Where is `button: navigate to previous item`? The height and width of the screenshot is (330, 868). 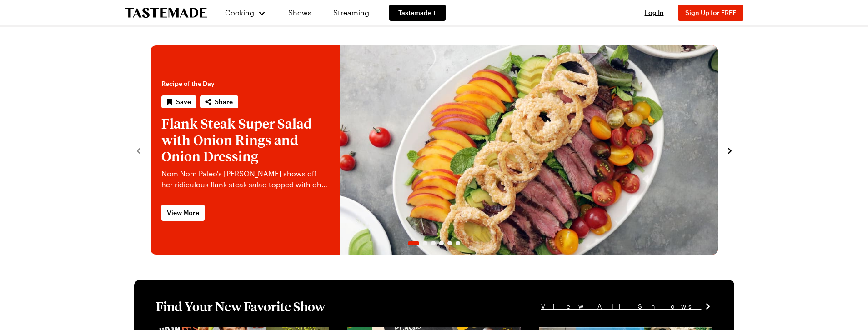
button: navigate to previous item is located at coordinates (138, 150).